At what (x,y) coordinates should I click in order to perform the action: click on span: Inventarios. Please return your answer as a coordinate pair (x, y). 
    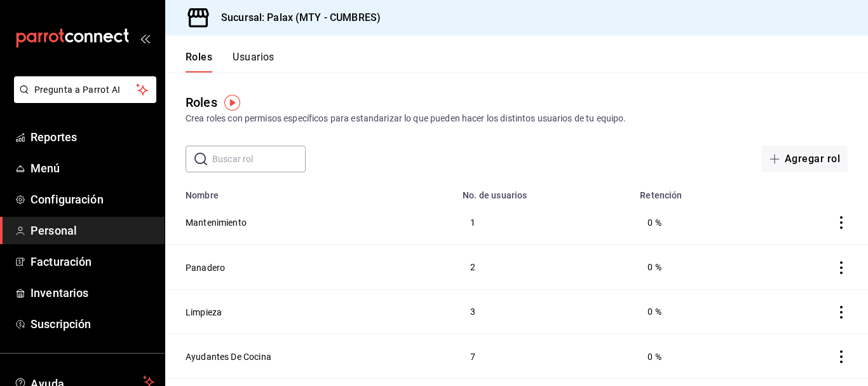
    Looking at the image, I should click on (92, 293).